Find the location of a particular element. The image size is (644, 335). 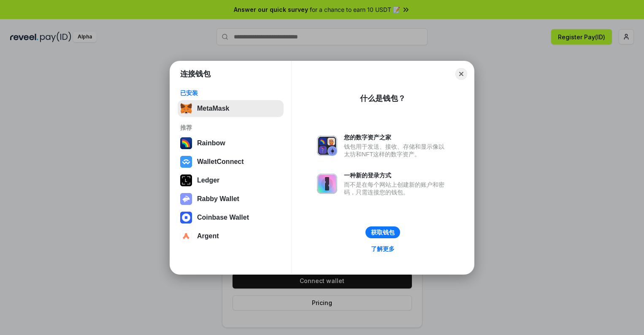

div: WalletConnect is located at coordinates (221, 162).